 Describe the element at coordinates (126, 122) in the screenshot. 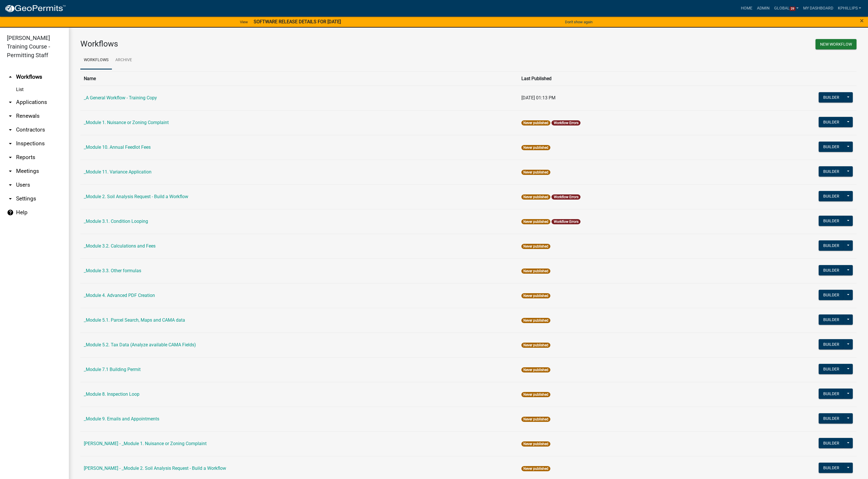

I see `a: _Module 1. Nuisance or Zoning Complaint` at that location.